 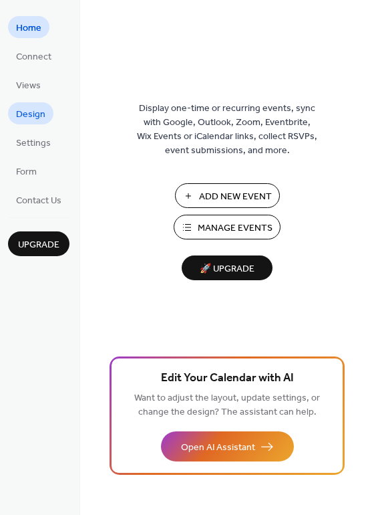 I want to click on span: Open AI Assistant, so click(x=218, y=447).